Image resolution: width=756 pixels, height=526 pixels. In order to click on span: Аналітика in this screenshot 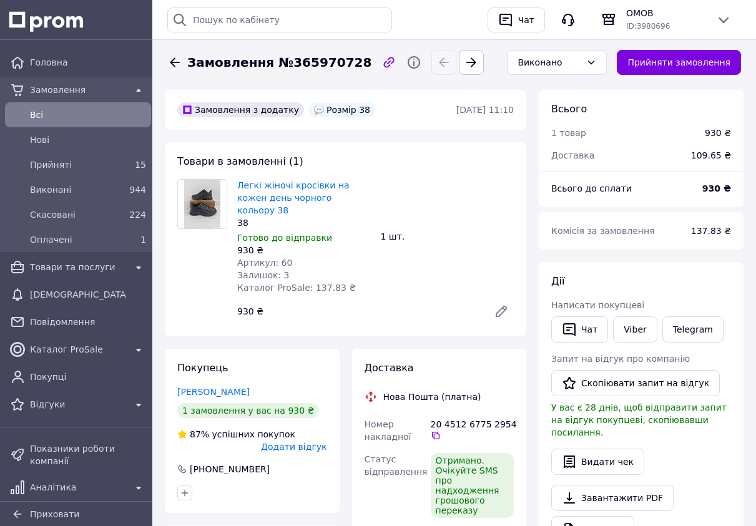, I will do `click(78, 488)`.